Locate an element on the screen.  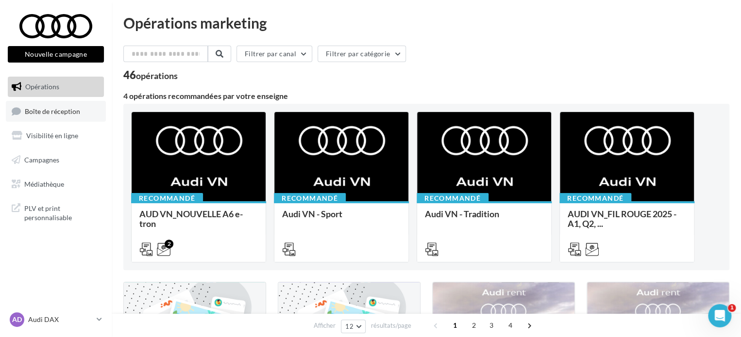
span: Audi VN - Sport is located at coordinates (312, 214).